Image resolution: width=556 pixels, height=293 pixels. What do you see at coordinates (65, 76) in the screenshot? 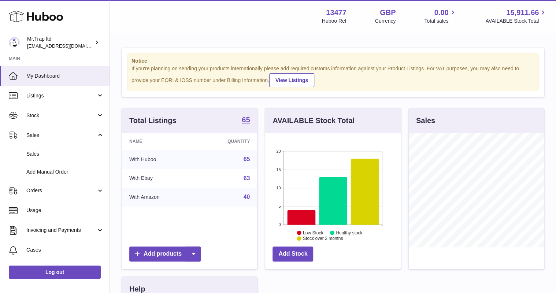
I see `span: My Dashboard` at bounding box center [65, 76].